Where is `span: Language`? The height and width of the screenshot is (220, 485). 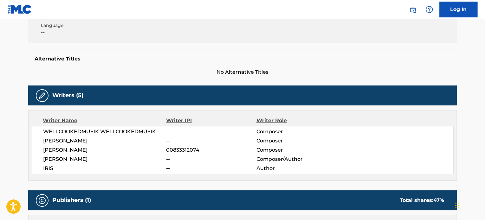
span: Language is located at coordinates (92, 25).